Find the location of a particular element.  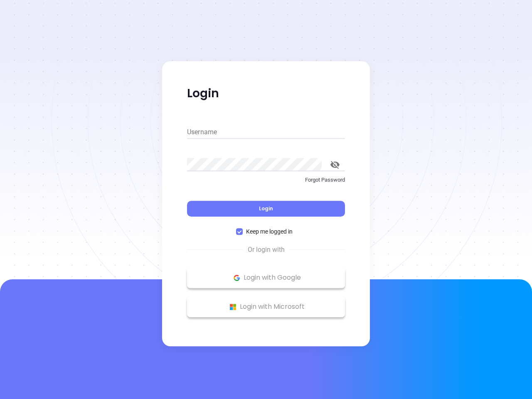

button: Google Logo Login with Google is located at coordinates (266, 278).